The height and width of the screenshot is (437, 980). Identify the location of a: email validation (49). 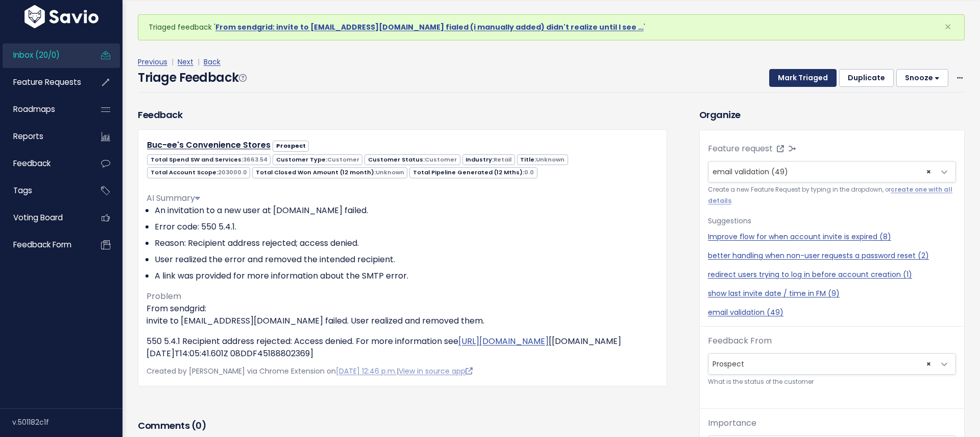
(832, 312).